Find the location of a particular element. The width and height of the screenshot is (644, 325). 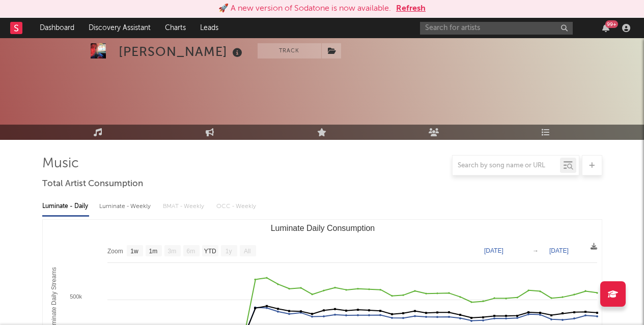

button: Refresh is located at coordinates (410, 9).